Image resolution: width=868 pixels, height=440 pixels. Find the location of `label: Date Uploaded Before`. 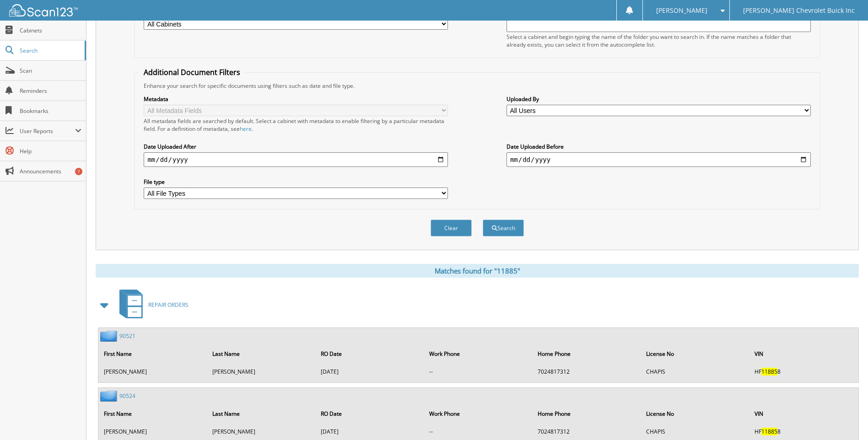

label: Date Uploaded Before is located at coordinates (659, 146).